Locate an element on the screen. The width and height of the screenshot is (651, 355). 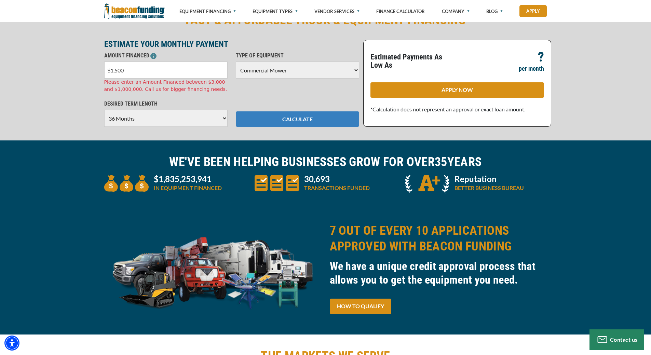
h2: WE'VE BEEN HELPING BUSINESSES GROW FOR OVER YEARS is located at coordinates (325, 162).